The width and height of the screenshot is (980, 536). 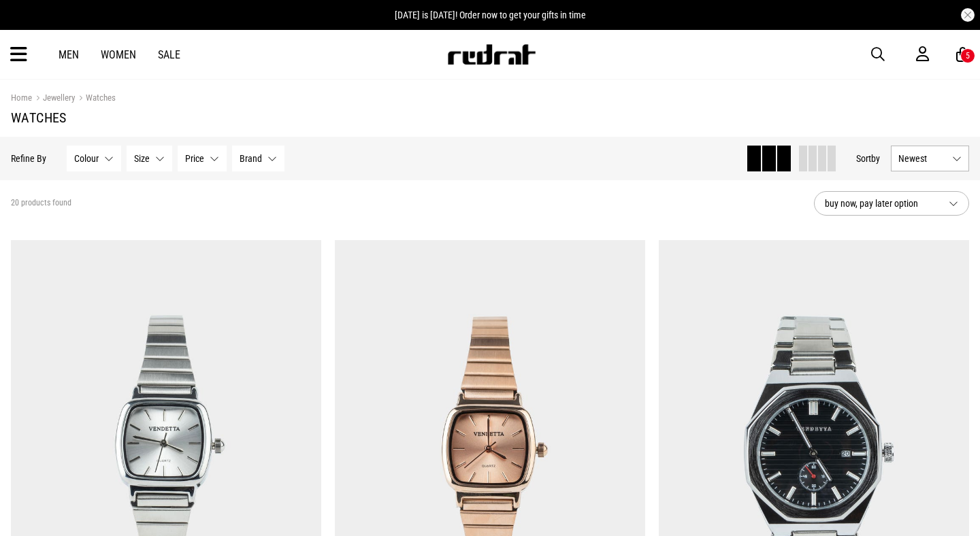 What do you see at coordinates (194, 159) in the screenshot?
I see `span: Price` at bounding box center [194, 159].